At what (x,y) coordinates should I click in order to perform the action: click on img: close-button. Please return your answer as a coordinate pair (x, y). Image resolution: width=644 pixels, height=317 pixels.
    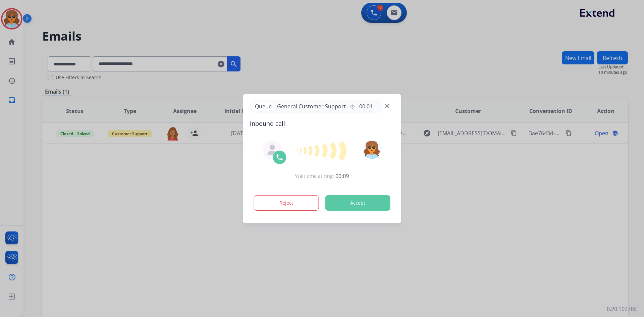
    Looking at the image, I should click on (387, 106).